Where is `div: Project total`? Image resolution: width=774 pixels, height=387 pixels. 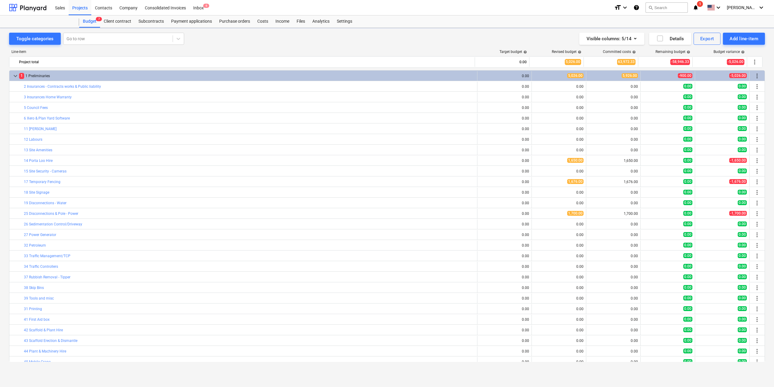 div: Project total is located at coordinates (246, 62).